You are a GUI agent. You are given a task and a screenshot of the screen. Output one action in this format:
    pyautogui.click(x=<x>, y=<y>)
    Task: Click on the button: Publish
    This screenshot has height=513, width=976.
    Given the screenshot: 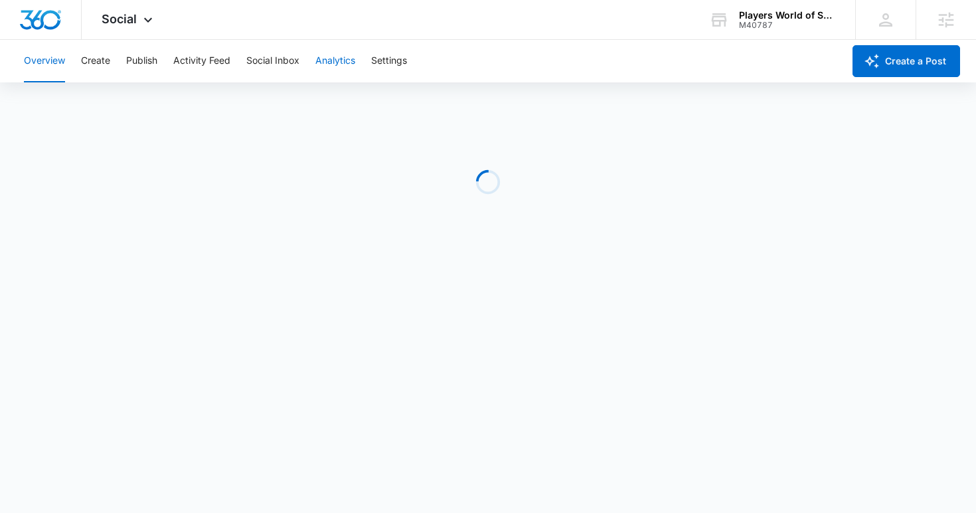 What is the action you would take?
    pyautogui.click(x=141, y=61)
    